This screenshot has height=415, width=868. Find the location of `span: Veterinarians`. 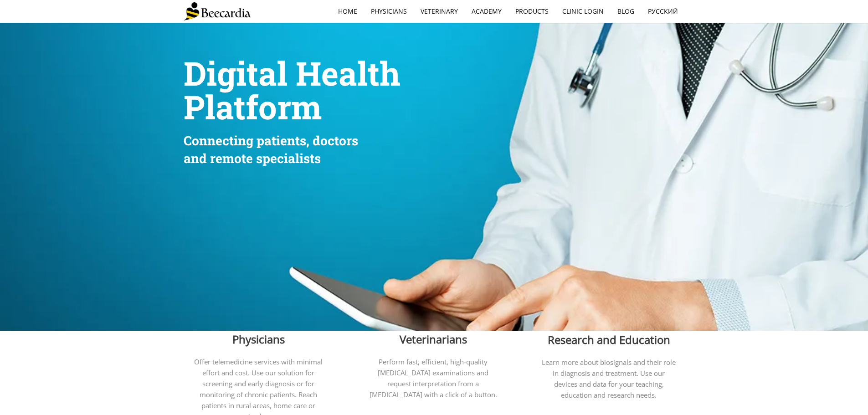

span: Veterinarians is located at coordinates (433, 339).